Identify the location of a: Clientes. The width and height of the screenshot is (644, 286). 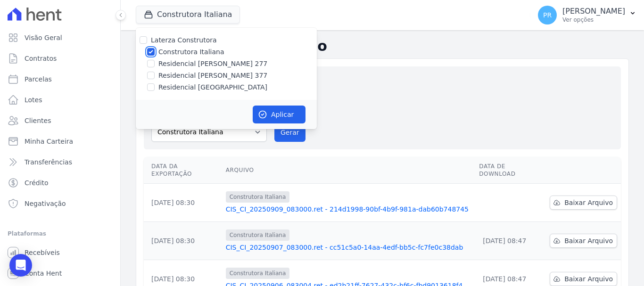
(60, 121).